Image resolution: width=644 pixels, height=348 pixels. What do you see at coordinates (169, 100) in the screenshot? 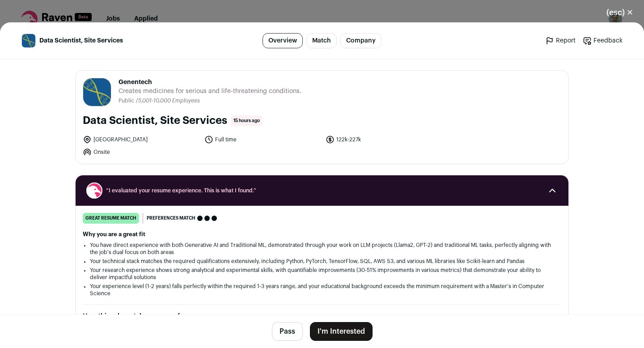
I see `span: 5,001-10,000 Employees` at bounding box center [169, 100].